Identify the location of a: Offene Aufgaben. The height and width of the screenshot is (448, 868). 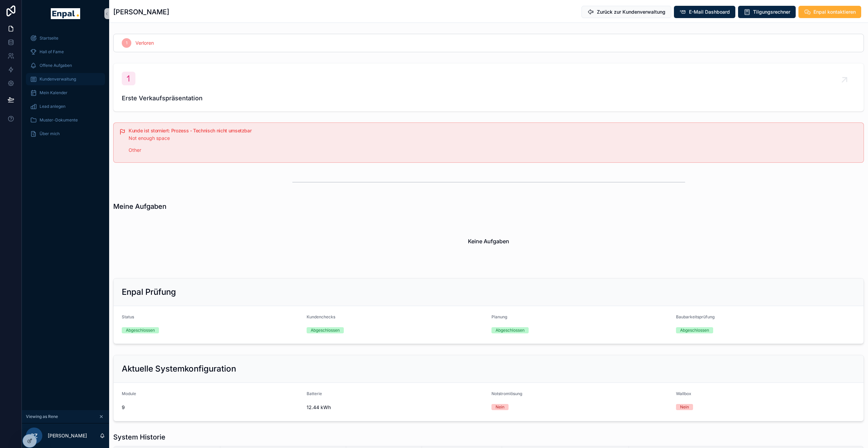
(65, 65).